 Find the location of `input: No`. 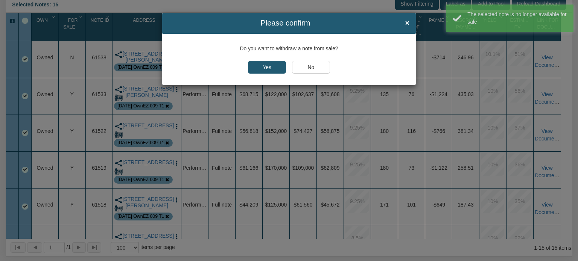

input: No is located at coordinates (311, 67).